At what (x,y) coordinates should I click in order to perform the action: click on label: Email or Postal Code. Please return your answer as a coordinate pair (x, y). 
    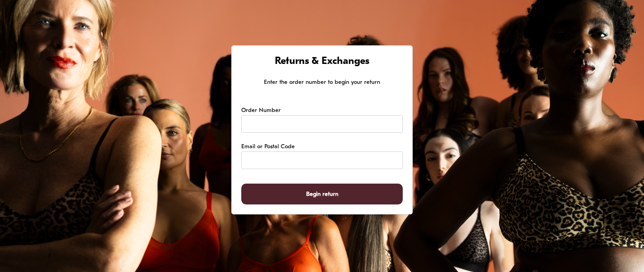
    Looking at the image, I should click on (268, 147).